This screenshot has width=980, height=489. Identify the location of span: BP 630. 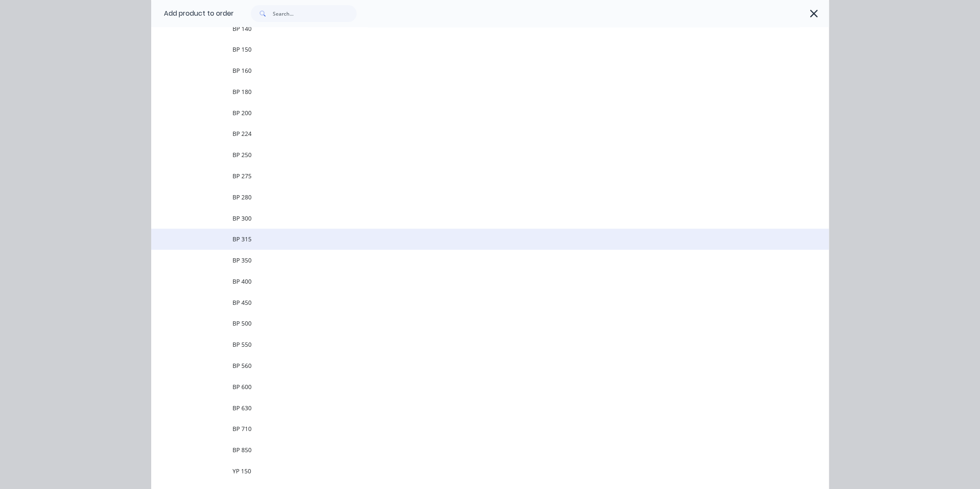
(471, 408).